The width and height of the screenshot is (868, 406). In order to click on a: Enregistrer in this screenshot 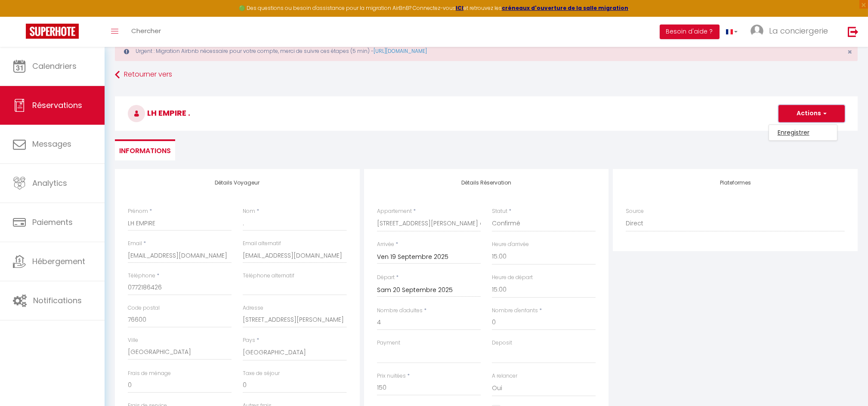, I will do `click(803, 132)`.